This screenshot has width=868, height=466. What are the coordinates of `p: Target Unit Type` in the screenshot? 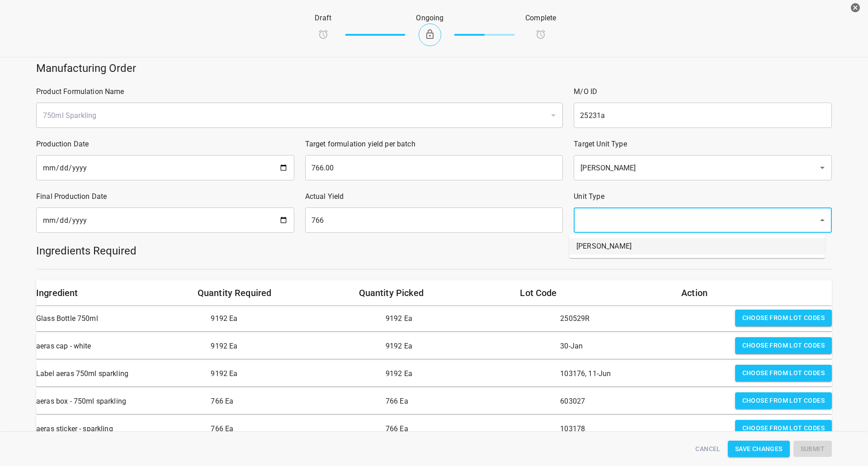 It's located at (702, 144).